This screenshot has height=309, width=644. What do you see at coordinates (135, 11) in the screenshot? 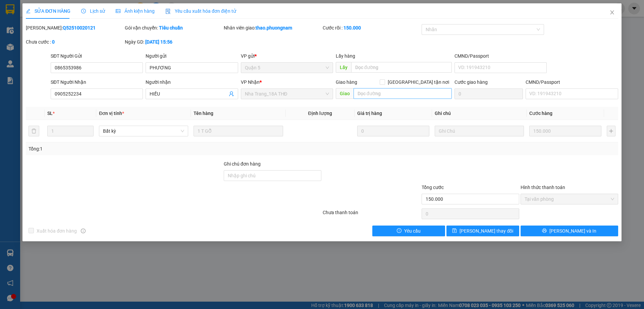
I see `span: Ảnh kiện hàng` at bounding box center [135, 11].